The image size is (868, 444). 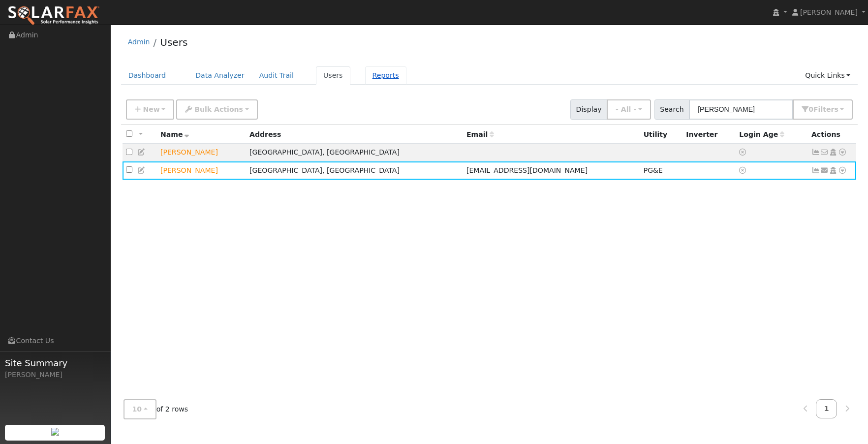 I want to click on a: Show Graph, so click(x=816, y=170).